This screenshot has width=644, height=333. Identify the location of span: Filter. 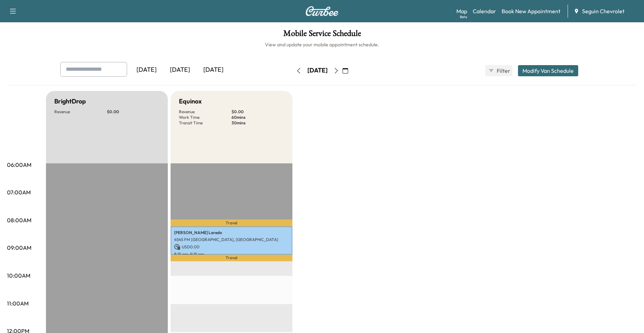
(503, 71).